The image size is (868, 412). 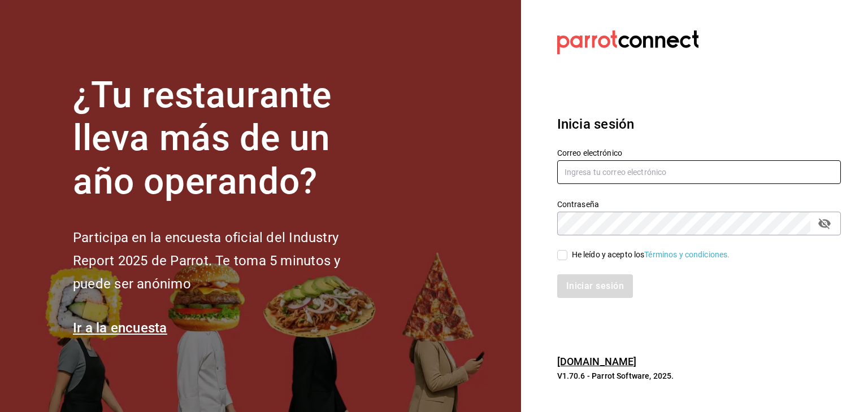 What do you see at coordinates (699, 124) in the screenshot?
I see `h3: Inicia sesión` at bounding box center [699, 124].